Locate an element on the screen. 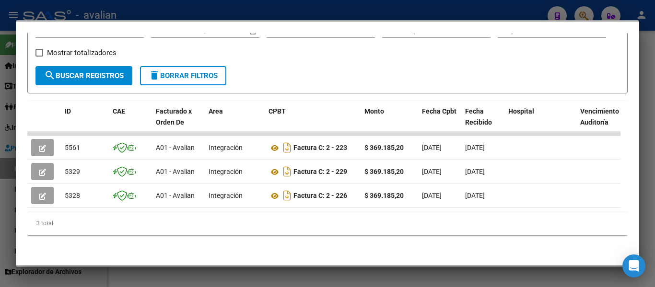 Image resolution: width=655 pixels, height=287 pixels. span: Buscar Registros is located at coordinates (84, 76).